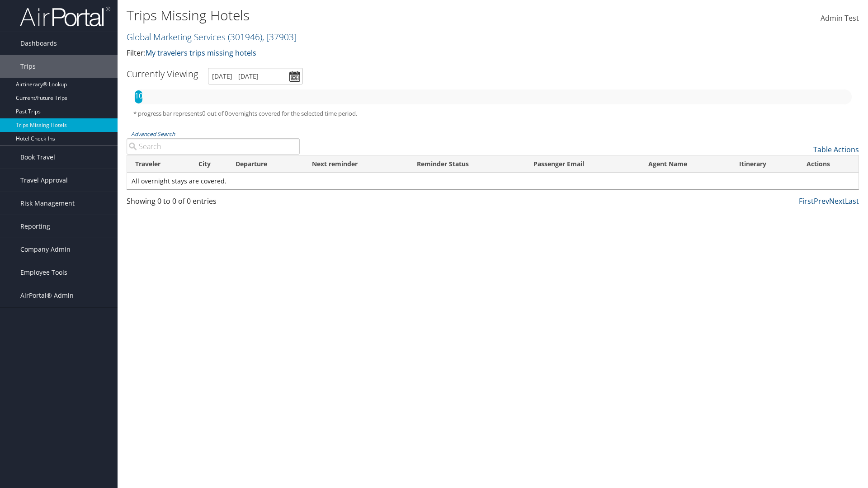  What do you see at coordinates (213, 204) in the screenshot?
I see `div: Showing 0 to 0 of 0 entries` at bounding box center [213, 204].